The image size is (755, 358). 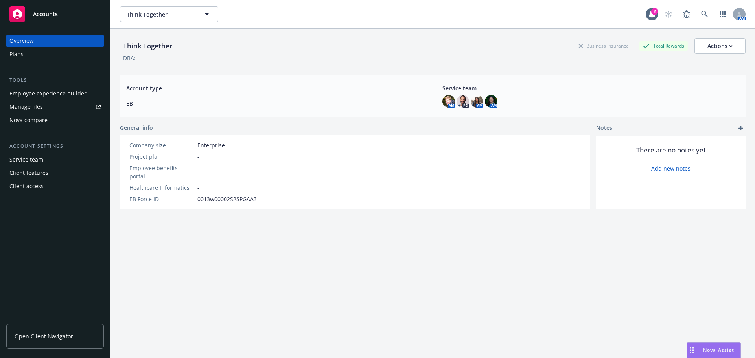 What do you see at coordinates (162, 188) in the screenshot?
I see `div: Healthcare Informatics` at bounding box center [162, 188].